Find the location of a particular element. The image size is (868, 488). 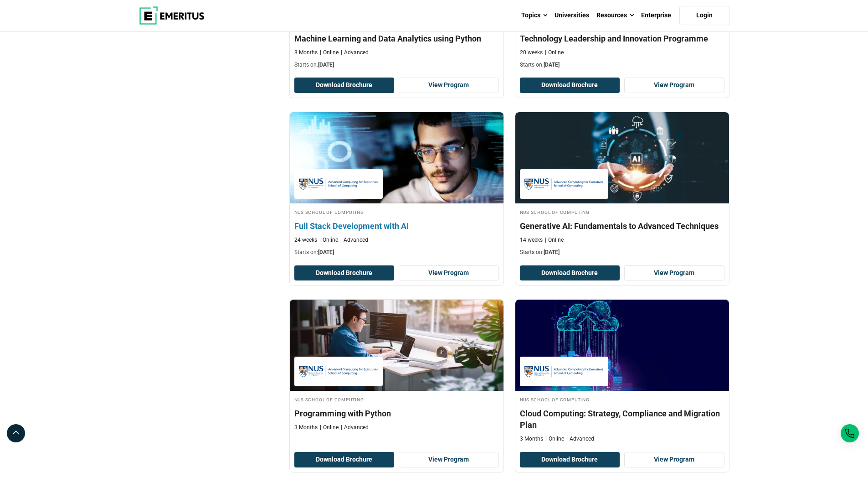

img: Generative AI: Fundamentals to Advanced Techniques | Online Technology Course is located at coordinates (622, 158).